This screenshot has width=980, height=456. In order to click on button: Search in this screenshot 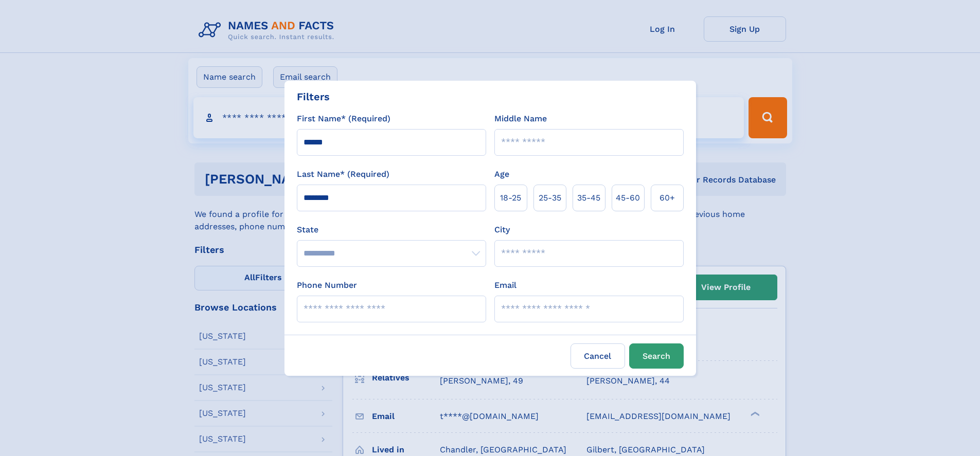, I will do `click(656, 356)`.